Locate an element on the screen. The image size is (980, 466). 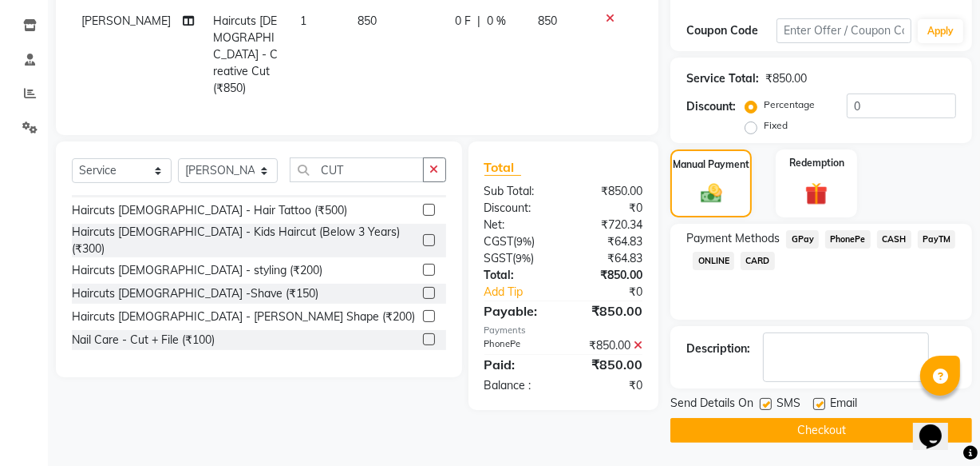
label: Percentage is located at coordinates (790, 104).